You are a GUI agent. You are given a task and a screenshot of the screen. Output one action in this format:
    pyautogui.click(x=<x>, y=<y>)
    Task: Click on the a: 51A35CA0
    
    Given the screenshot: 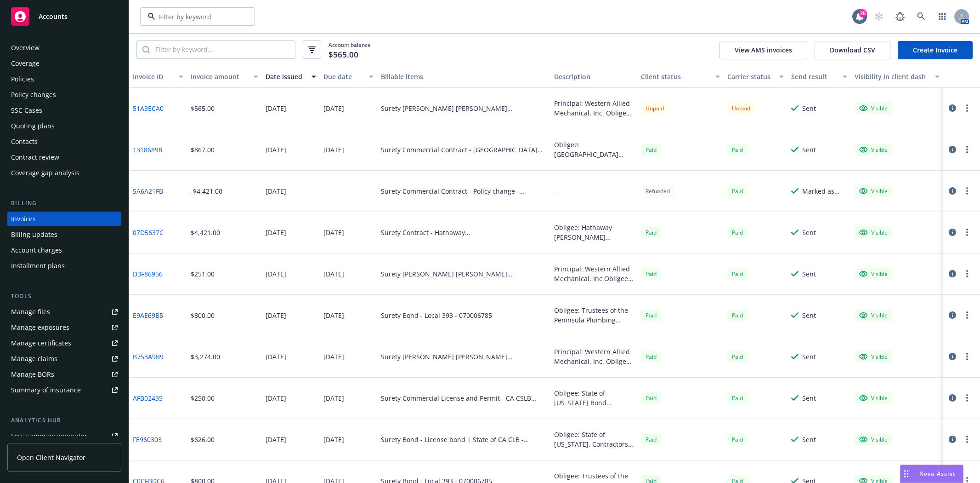 What is the action you would take?
    pyautogui.click(x=148, y=108)
    